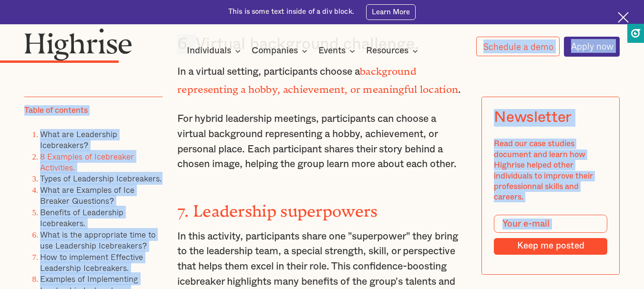 The width and height of the screenshot is (644, 289). What do you see at coordinates (291, 12) in the screenshot?
I see `div: This is some text inside of a div block.` at bounding box center [291, 12].